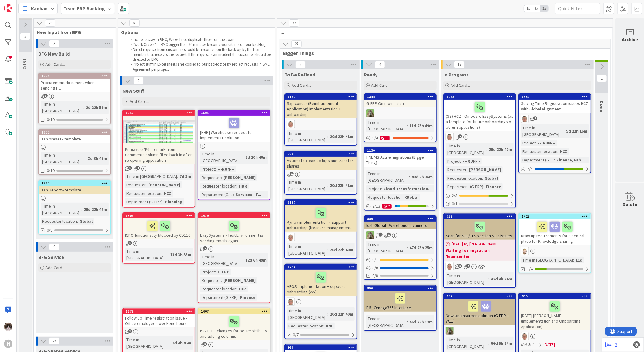  What do you see at coordinates (159, 226) in the screenshot?
I see `div: 1408ICPO functionality blocked by CD110` at bounding box center [159, 226].